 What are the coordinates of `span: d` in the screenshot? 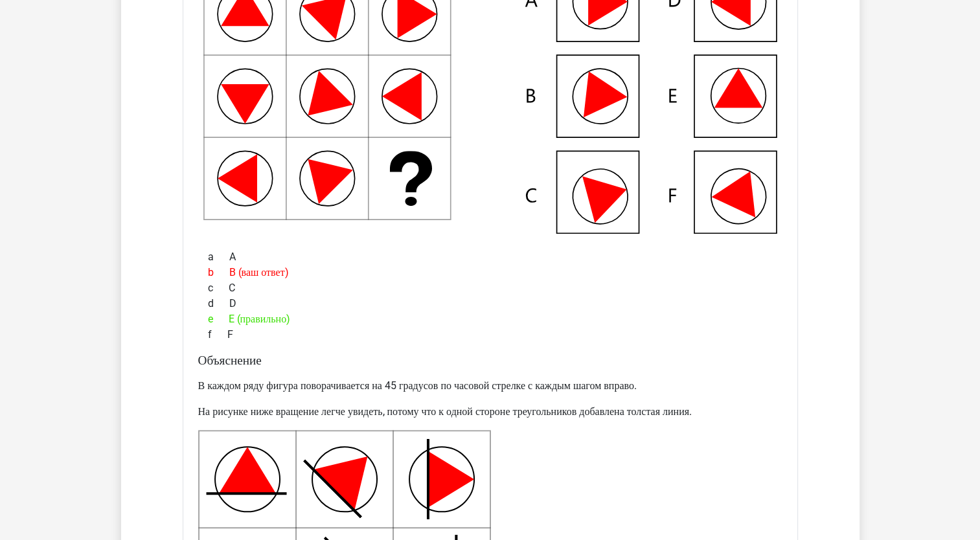 It's located at (219, 304).